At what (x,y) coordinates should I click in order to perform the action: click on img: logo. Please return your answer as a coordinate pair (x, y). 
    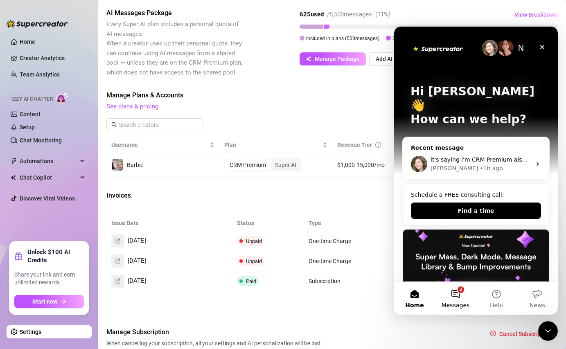
    Looking at the image, I should click on (44, 22).